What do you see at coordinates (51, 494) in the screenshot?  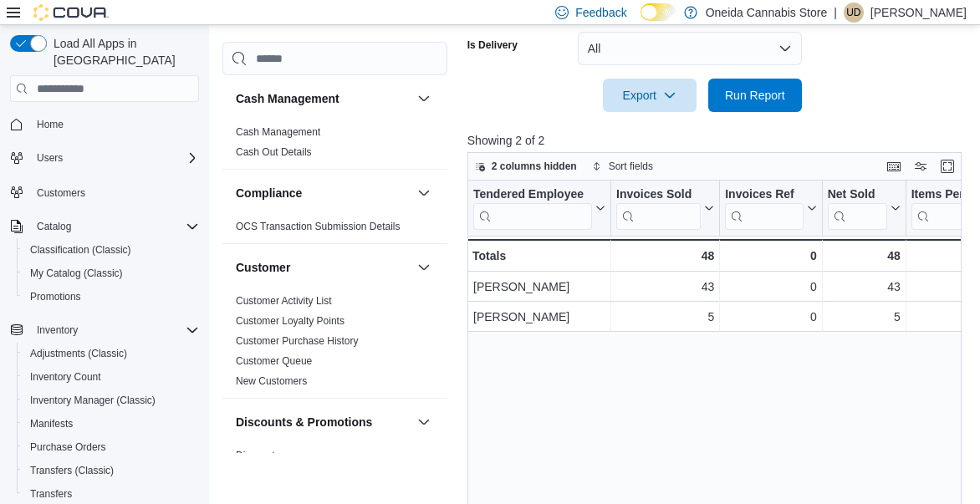 I see `a: Transfers` at bounding box center [51, 494].